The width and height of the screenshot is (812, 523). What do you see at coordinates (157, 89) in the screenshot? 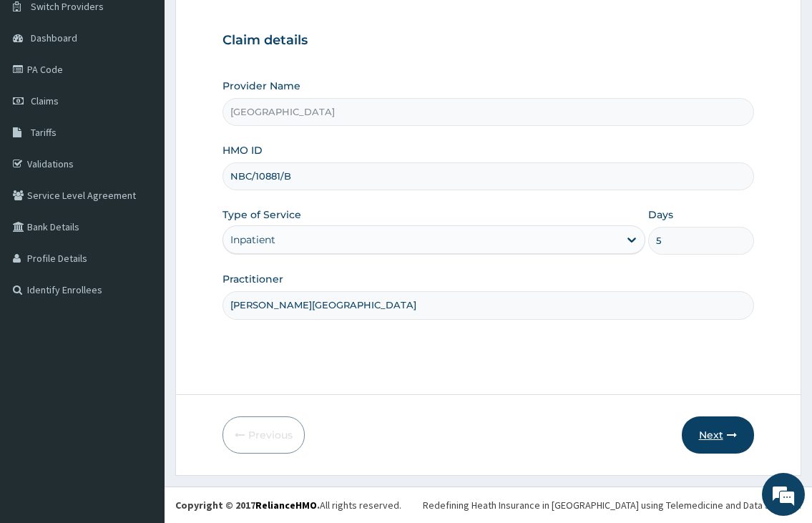
I see `div: Chat with us now` at bounding box center [157, 89].